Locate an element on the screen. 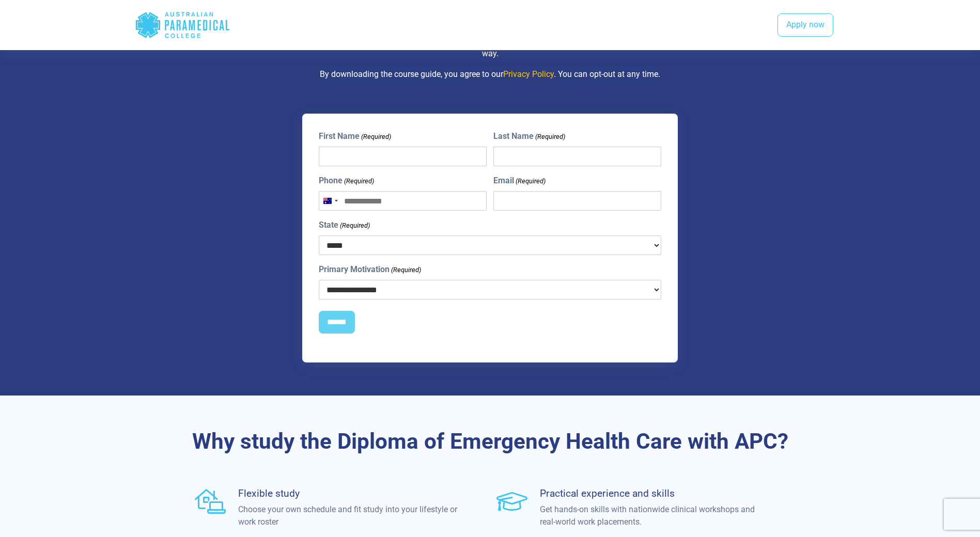  div: Australian Paramedical College is located at coordinates (183, 24).